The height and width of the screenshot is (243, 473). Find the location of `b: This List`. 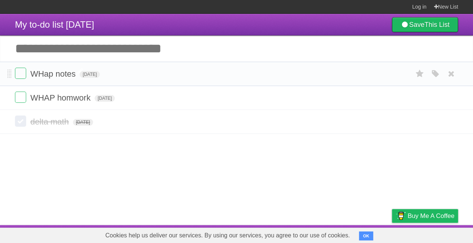

b: This List is located at coordinates (436, 25).